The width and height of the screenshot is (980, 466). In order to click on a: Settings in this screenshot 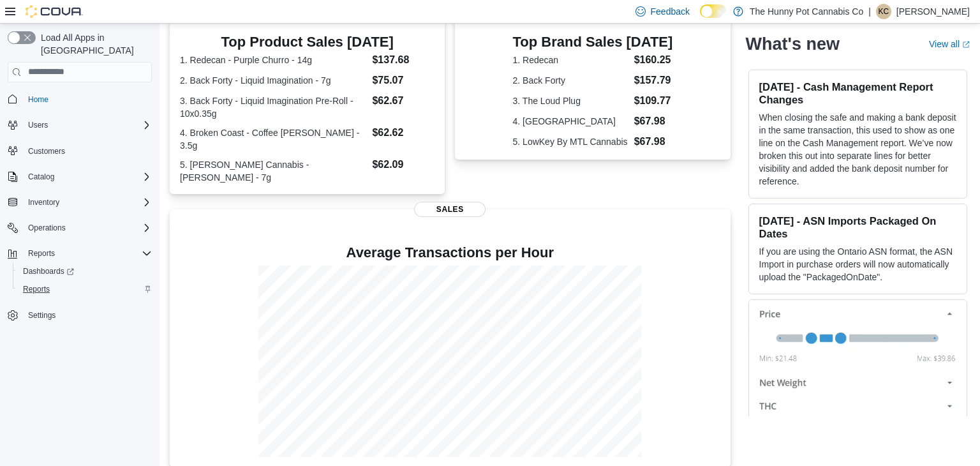, I will do `click(41, 315)`.